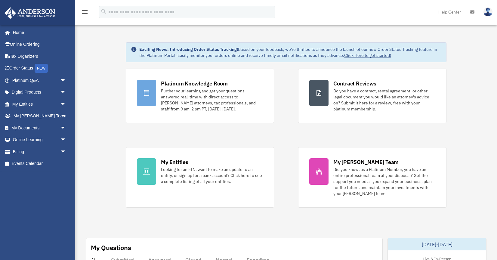 This screenshot has width=497, height=260. I want to click on div: My Entities, so click(175, 162).